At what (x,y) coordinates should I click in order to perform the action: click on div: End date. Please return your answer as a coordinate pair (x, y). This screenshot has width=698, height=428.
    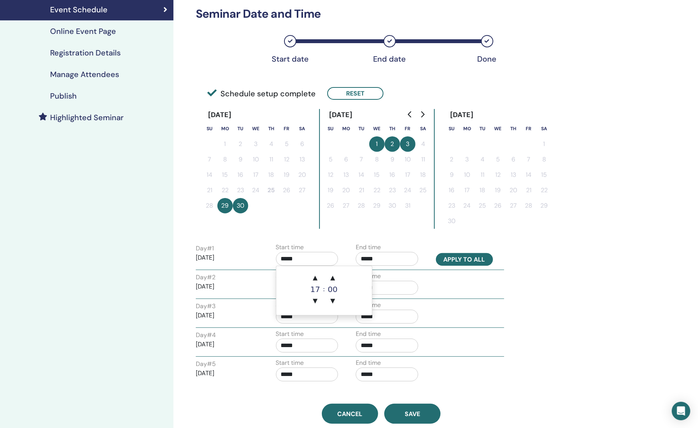
    Looking at the image, I should click on (390, 59).